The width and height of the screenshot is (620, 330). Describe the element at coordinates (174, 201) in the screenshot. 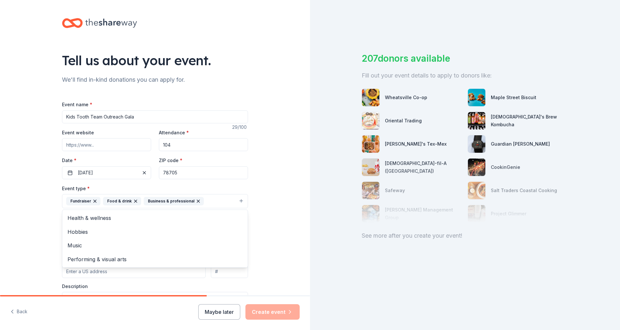

I see `div: Business & professional` at that location.